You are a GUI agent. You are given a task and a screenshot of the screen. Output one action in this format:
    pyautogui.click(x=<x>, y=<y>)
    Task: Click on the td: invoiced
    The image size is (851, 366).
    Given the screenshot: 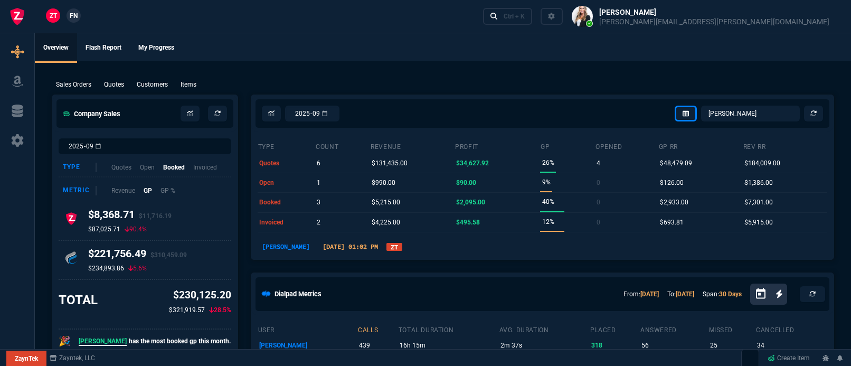 What is the action you would take?
    pyautogui.click(x=287, y=222)
    